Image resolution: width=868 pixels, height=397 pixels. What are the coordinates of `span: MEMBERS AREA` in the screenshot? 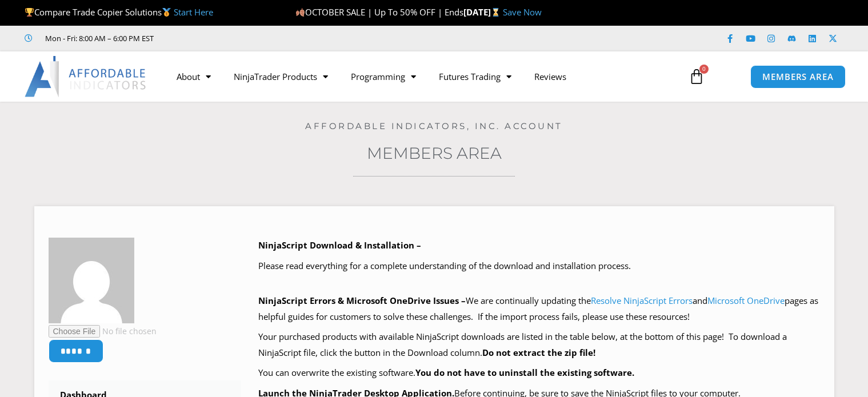 It's located at (798, 76).